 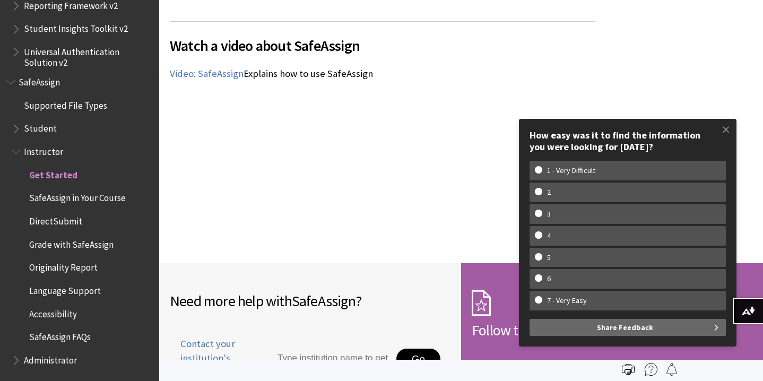 I want to click on span: Accessibility, so click(x=53, y=312).